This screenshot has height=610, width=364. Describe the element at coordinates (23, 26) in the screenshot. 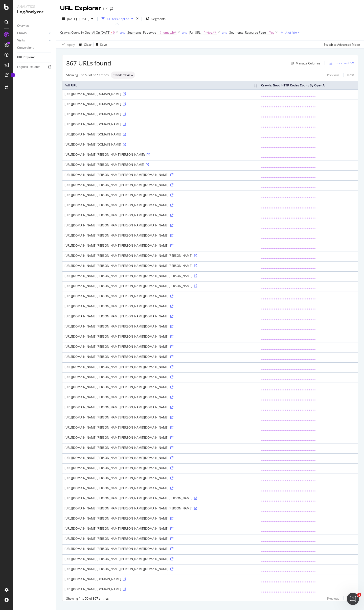

I see `div: Overview` at that location.